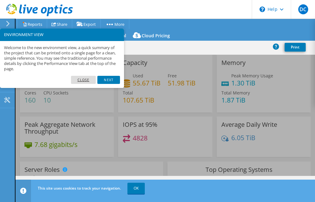 This screenshot has height=202, width=315. What do you see at coordinates (262, 9) in the screenshot?
I see `svg: \n` at bounding box center [262, 9].